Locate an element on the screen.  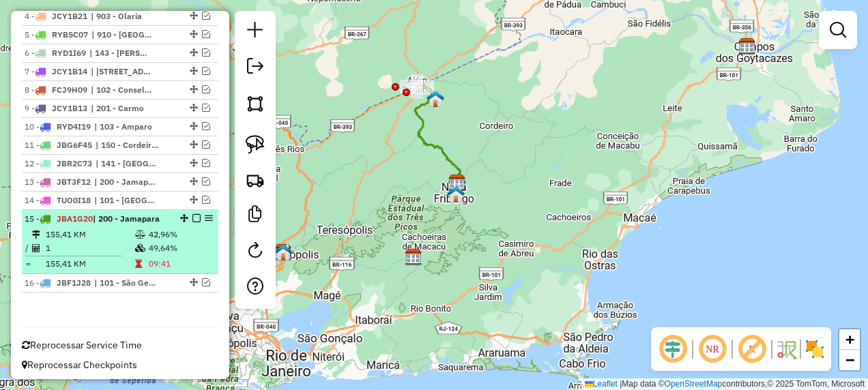
span: | 200 - Jamapara is located at coordinates (126, 218).